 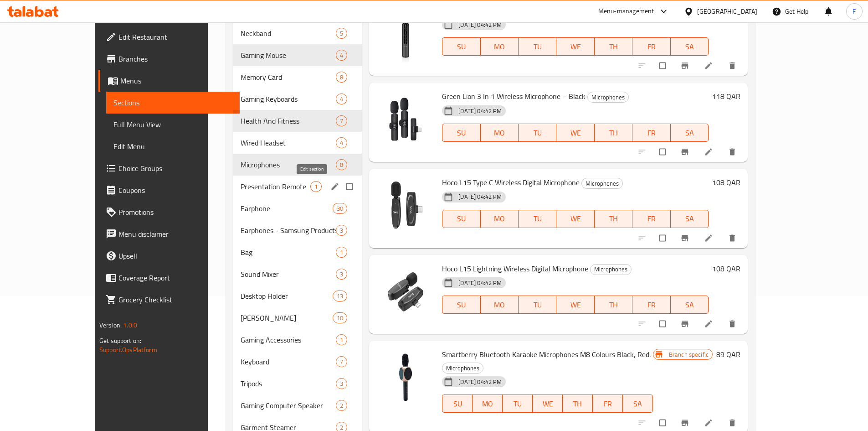 What do you see at coordinates (513, 96) in the screenshot?
I see `span: Green Lion 3 In 1 Wireless Microphone – Black` at bounding box center [513, 96].